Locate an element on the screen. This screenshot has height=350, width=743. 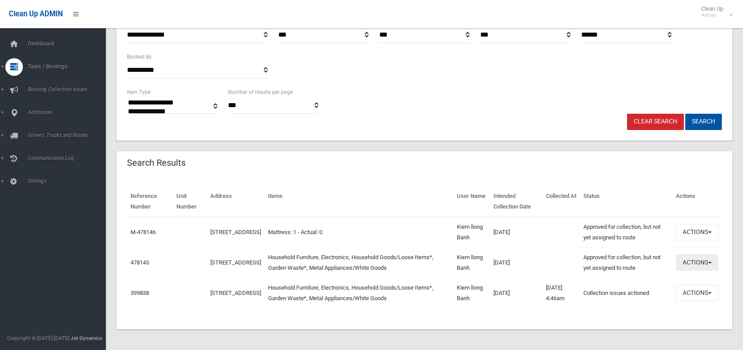
td: Collection issues actioned is located at coordinates (626, 293).